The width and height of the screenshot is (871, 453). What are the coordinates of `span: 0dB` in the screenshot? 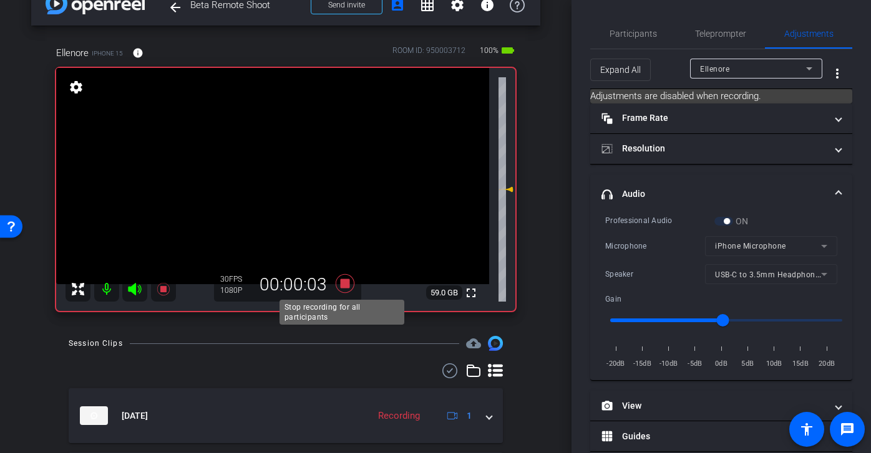 It's located at (721, 364).